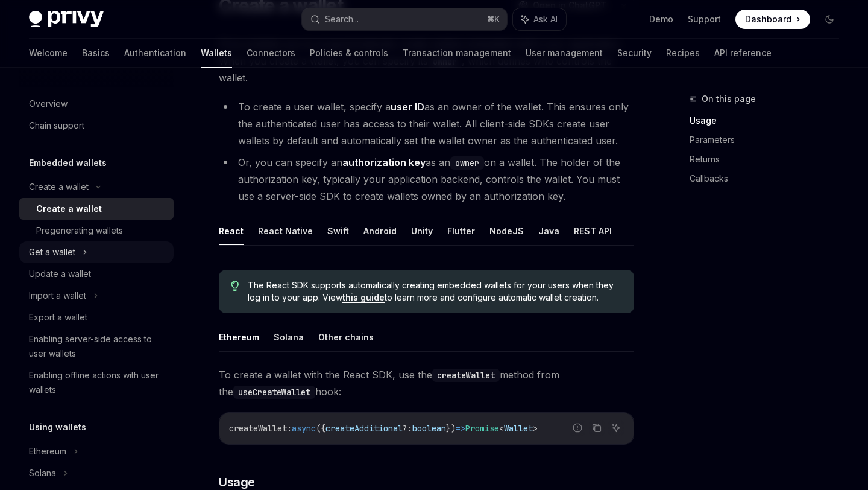 The height and width of the screenshot is (490, 868). Describe the element at coordinates (634, 53) in the screenshot. I see `a: Security` at that location.